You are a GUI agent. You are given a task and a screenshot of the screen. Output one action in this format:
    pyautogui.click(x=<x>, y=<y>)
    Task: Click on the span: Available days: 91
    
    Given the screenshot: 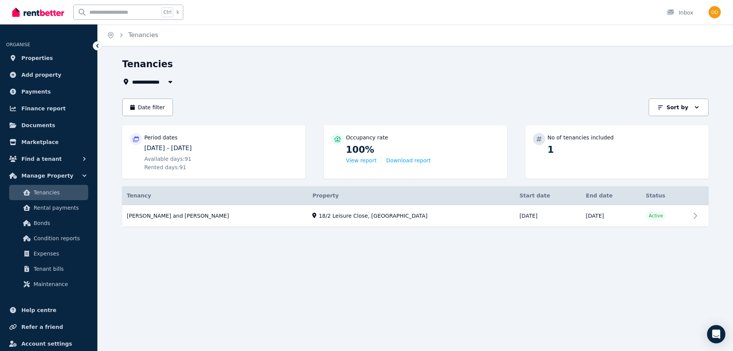 What is the action you would take?
    pyautogui.click(x=168, y=159)
    